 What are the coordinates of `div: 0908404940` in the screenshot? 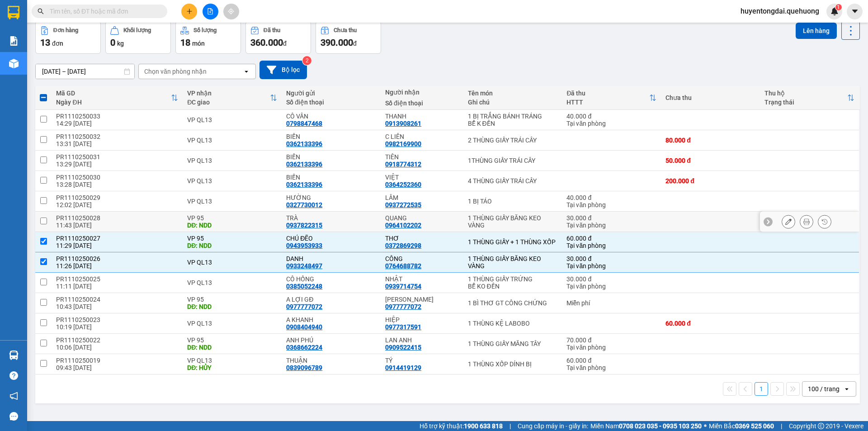 It's located at (304, 327).